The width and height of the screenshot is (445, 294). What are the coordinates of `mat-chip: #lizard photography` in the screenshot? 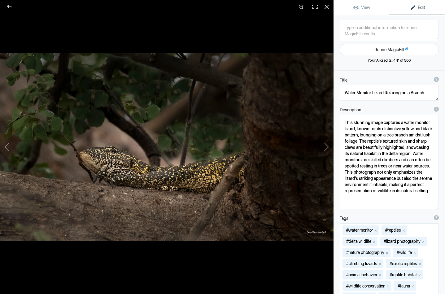 It's located at (404, 241).